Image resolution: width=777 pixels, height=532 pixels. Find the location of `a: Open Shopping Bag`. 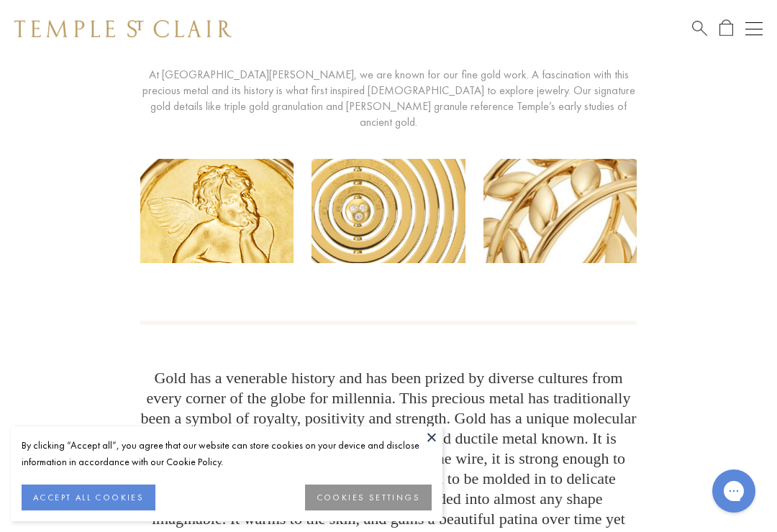

a: Open Shopping Bag is located at coordinates (726, 28).